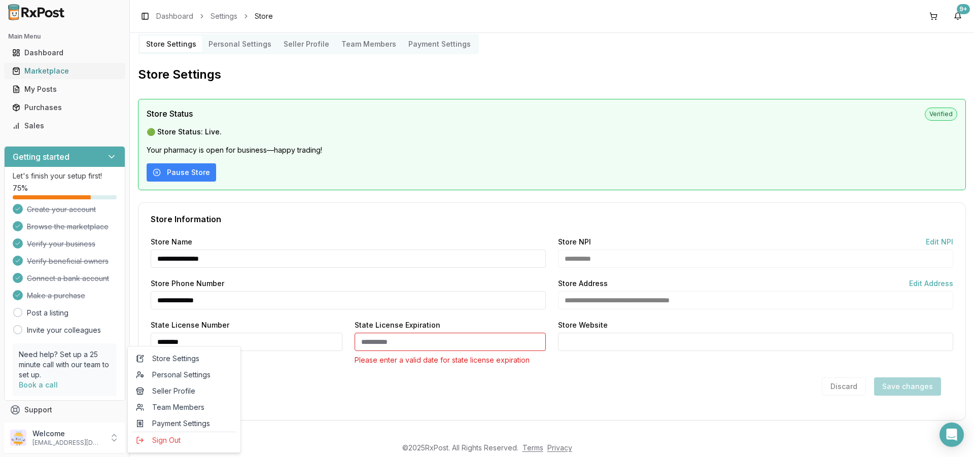 The width and height of the screenshot is (974, 457). Describe the element at coordinates (61, 210) in the screenshot. I see `span: Create your account` at that location.